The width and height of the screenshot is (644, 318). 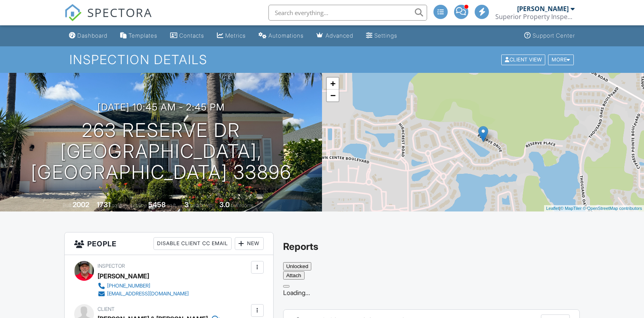 I want to click on div: Contacts, so click(x=192, y=35).